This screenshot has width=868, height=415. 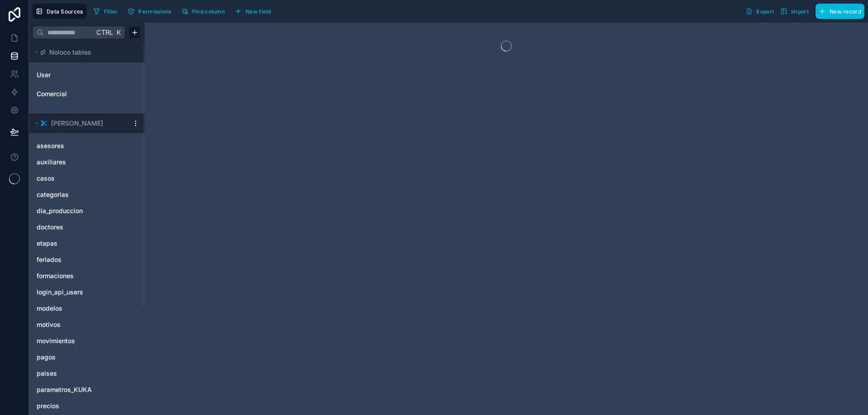 I want to click on a: etapas, so click(x=77, y=243).